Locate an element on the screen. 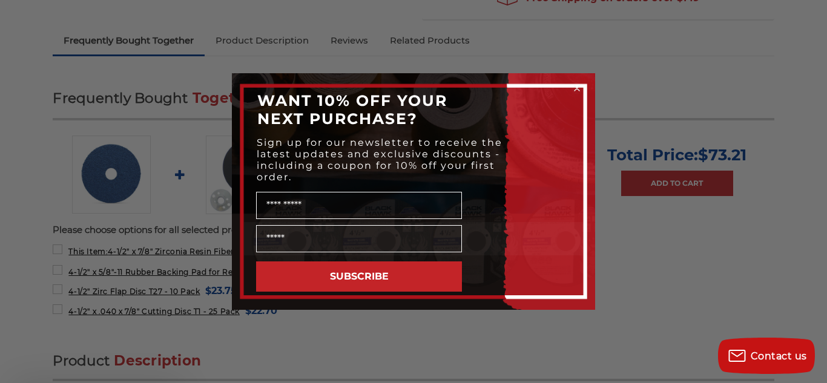 This screenshot has height=383, width=827. input: Email is located at coordinates (359, 238).